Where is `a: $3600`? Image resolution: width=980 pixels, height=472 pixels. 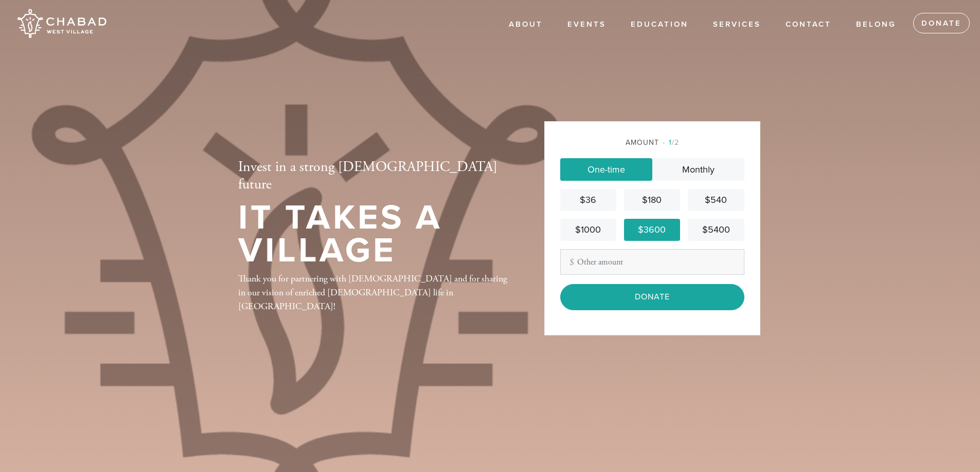 a: $3600 is located at coordinates (651, 230).